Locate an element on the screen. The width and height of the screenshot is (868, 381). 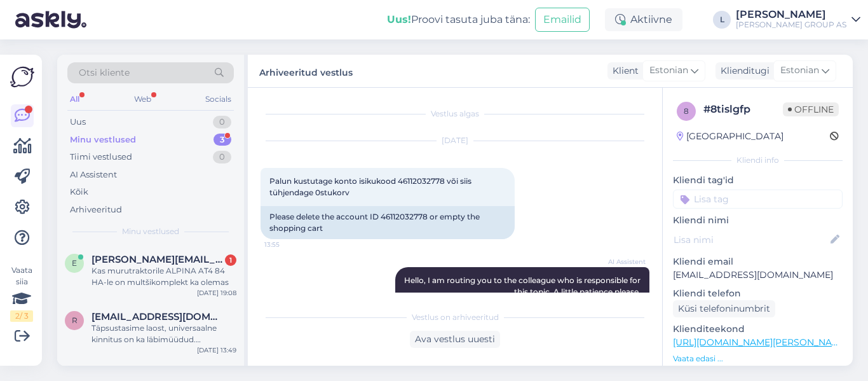
p: Kliendi nimi is located at coordinates (758, 220).